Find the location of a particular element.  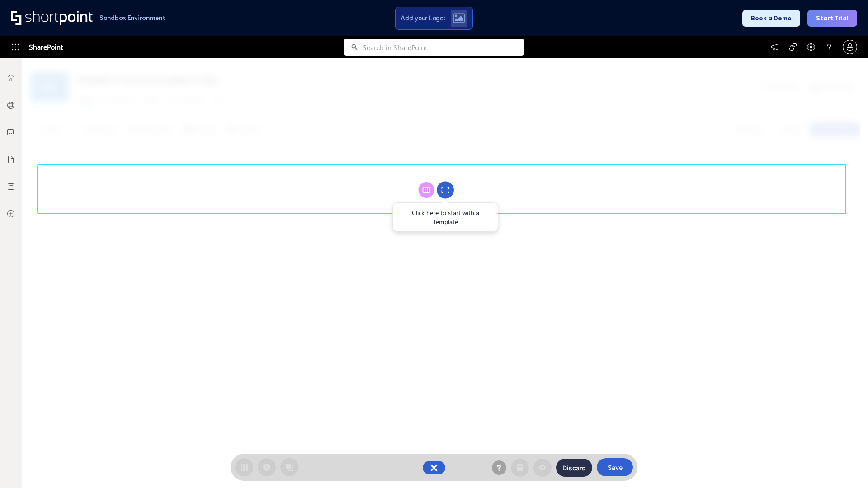

h1: Sandbox Environment is located at coordinates (132, 18).